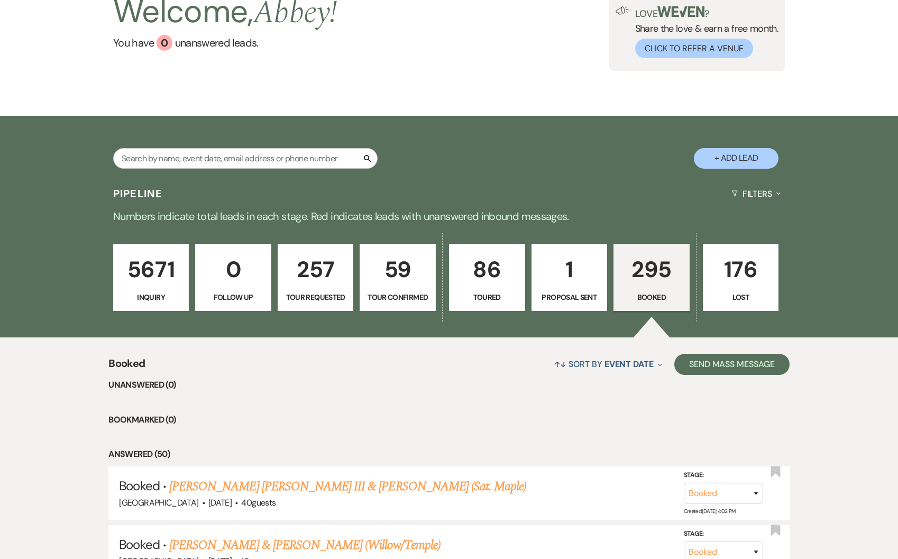 The height and width of the screenshot is (559, 898). I want to click on a: 257Tour Requested, so click(316, 278).